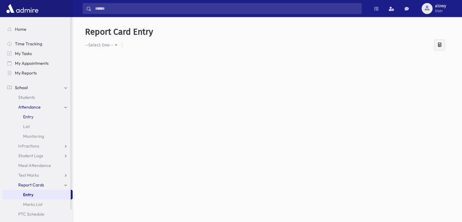 This screenshot has height=222, width=462. I want to click on input: Search, so click(226, 8).